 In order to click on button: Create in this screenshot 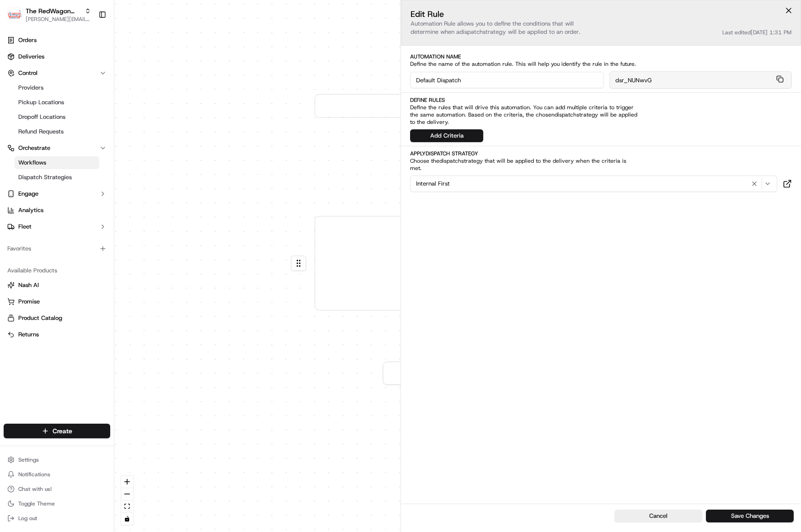, I will do `click(56, 431)`.